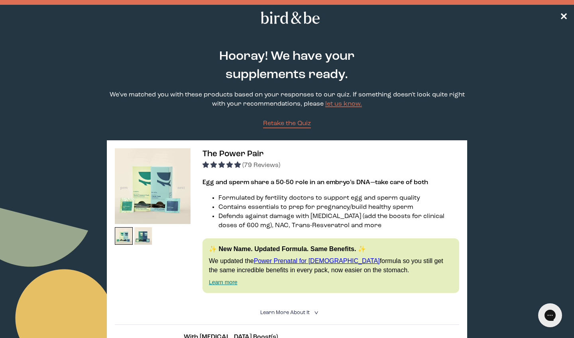 This screenshot has width=574, height=338. What do you see at coordinates (287, 313) in the screenshot?
I see `summary: Learn More About it <` at bounding box center [287, 313].